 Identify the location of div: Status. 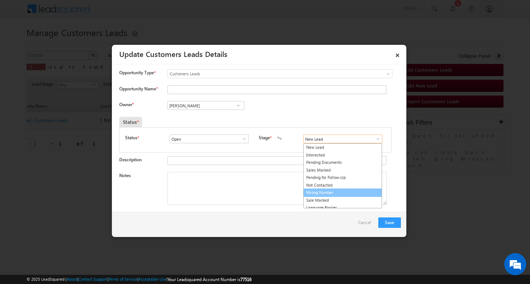
(131, 122).